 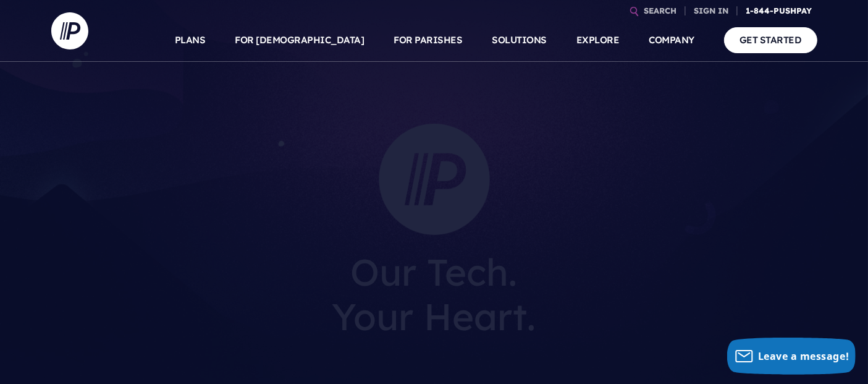 I want to click on a: EXPLORE, so click(x=598, y=40).